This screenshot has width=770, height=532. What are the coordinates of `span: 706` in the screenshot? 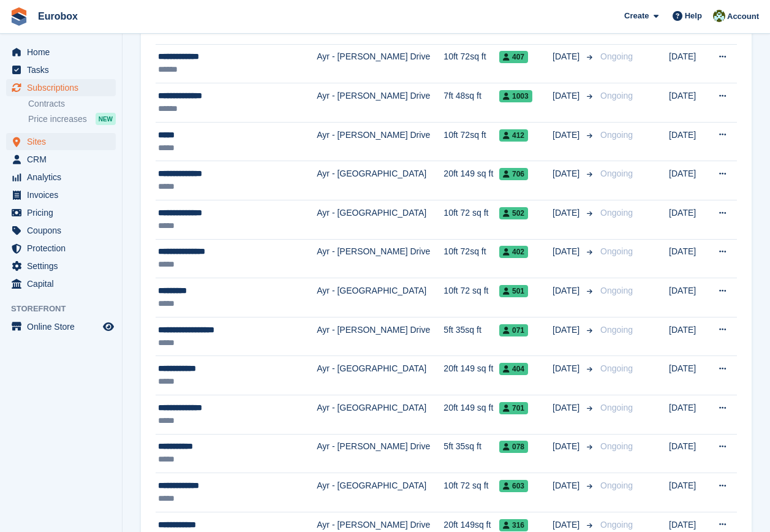 It's located at (514, 174).